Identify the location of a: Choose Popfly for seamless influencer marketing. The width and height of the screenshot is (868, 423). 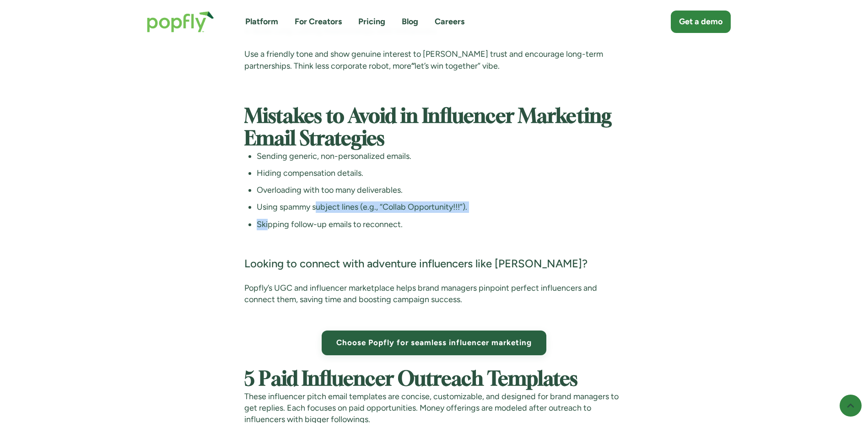
(434, 342).